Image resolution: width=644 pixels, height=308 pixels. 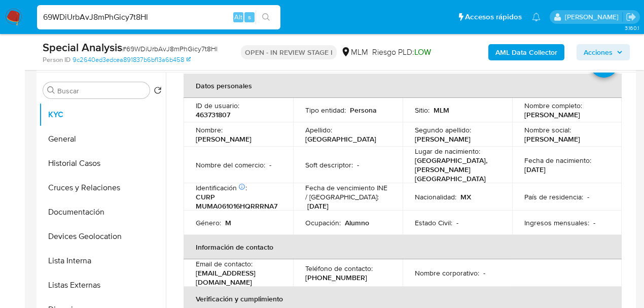 What do you see at coordinates (329, 165) in the screenshot?
I see `p: Soft descriptor :` at bounding box center [329, 165].